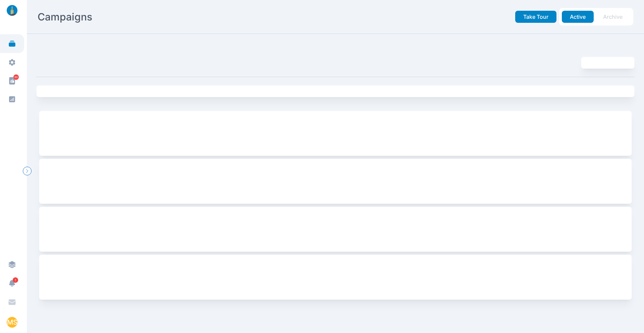  I want to click on a: Take Tour, so click(536, 17).